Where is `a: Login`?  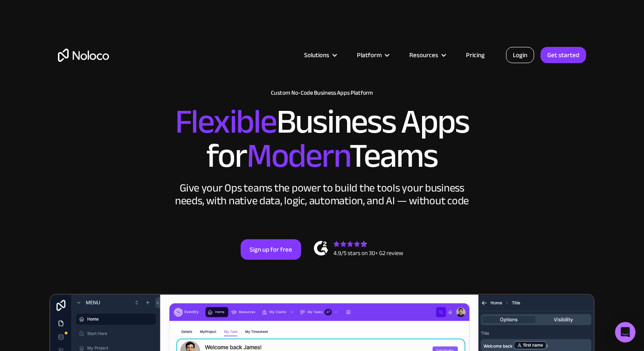 a: Login is located at coordinates (520, 55).